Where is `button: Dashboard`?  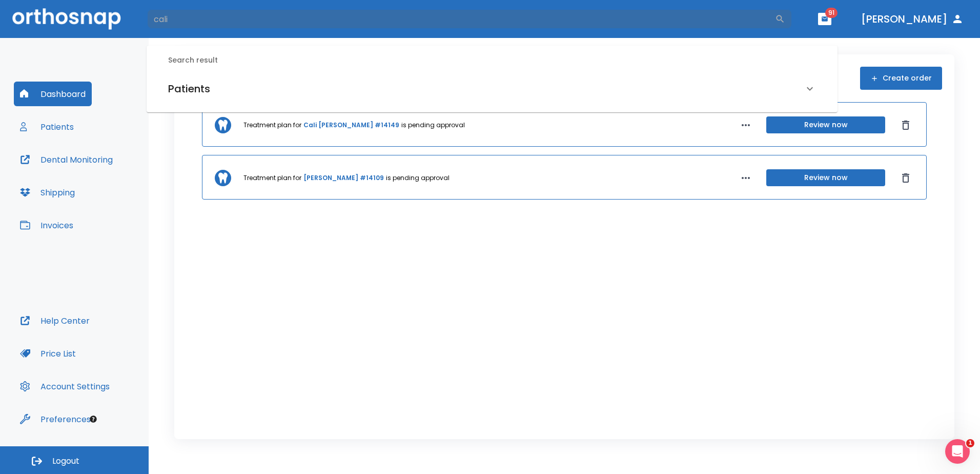 button: Dashboard is located at coordinates (53, 94).